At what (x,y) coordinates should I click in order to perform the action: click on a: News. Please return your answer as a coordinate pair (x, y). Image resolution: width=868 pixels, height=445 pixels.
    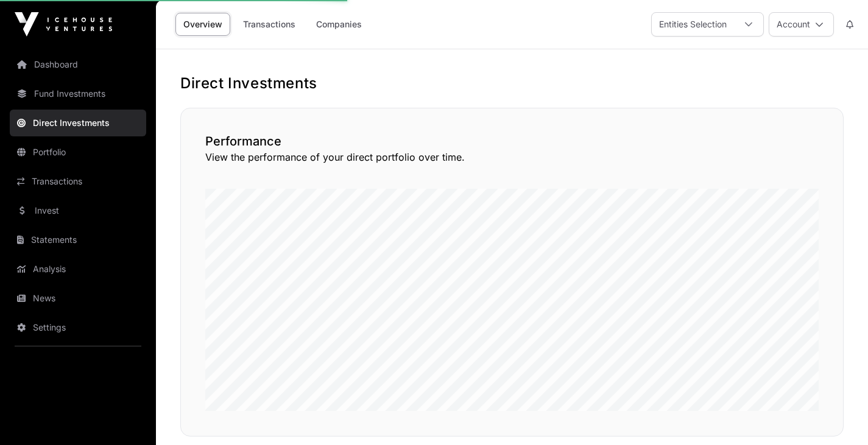
    Looking at the image, I should click on (78, 298).